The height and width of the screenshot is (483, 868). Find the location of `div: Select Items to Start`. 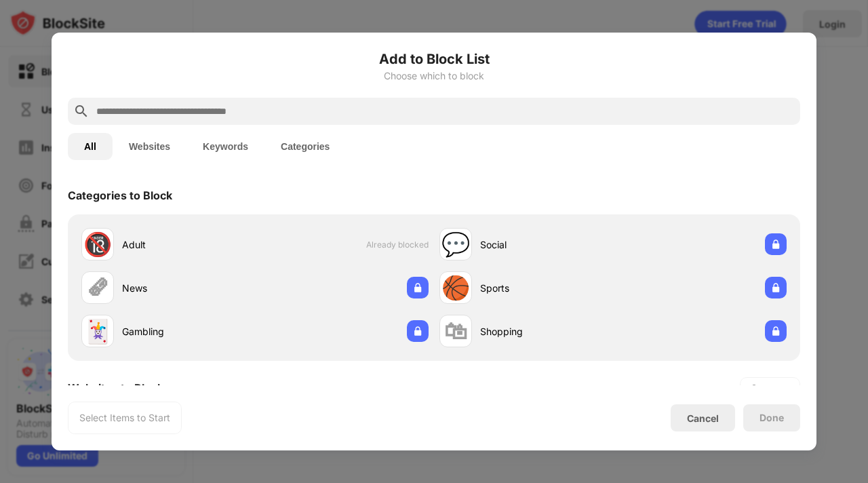

div: Select Items to Start is located at coordinates (125, 418).